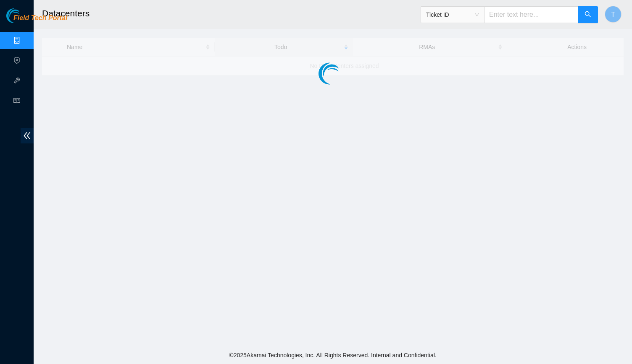 This screenshot has height=364, width=632. Describe the element at coordinates (453, 14) in the screenshot. I see `span: Ticket ID` at that location.